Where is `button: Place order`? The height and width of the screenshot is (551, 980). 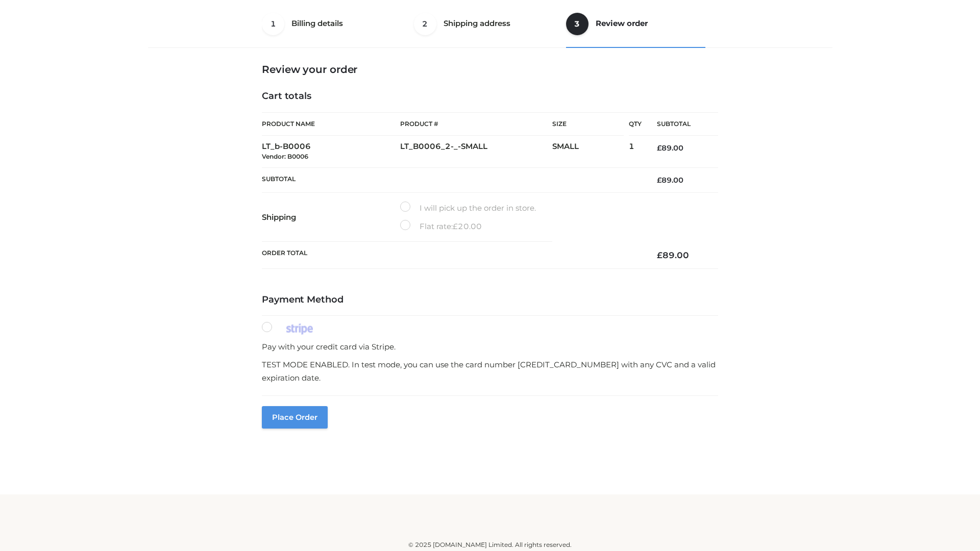 button: Place order is located at coordinates (295, 418).